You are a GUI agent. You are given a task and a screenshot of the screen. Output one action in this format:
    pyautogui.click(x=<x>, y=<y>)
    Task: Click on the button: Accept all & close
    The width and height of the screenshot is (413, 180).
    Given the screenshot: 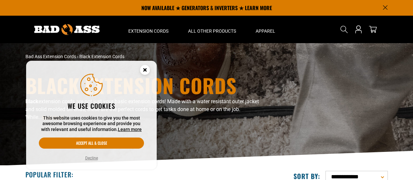 What is the action you would take?
    pyautogui.click(x=91, y=143)
    